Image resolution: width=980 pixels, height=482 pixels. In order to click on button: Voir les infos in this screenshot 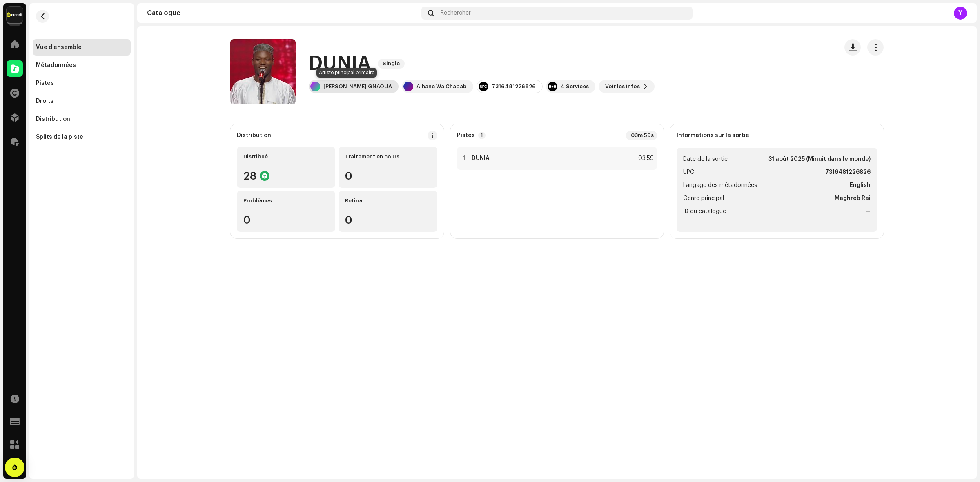, I will do `click(626, 86)`.